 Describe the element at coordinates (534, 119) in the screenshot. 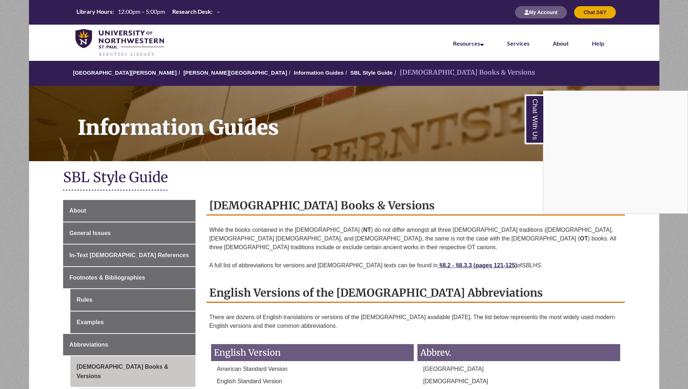

I see `a: Chat With Us` at that location.